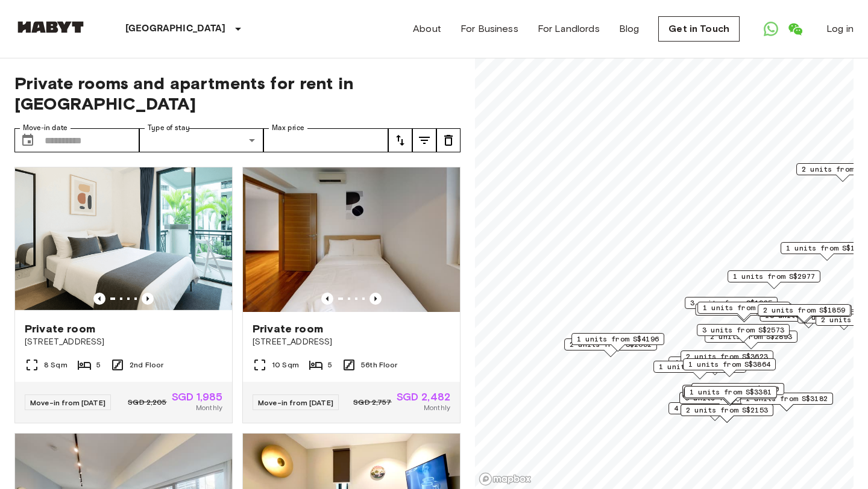 The image size is (868, 489). Describe the element at coordinates (45, 127) in the screenshot. I see `label: Move-in date` at that location.